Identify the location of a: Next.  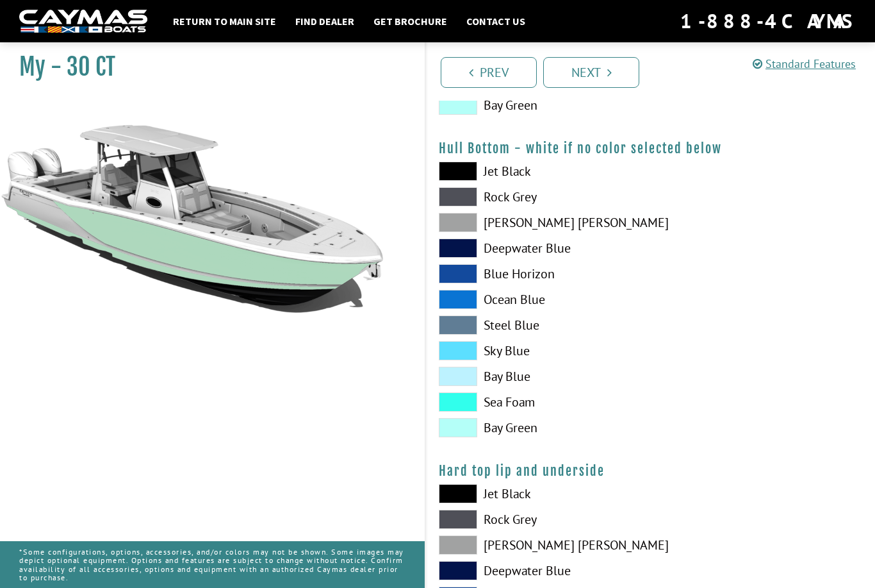
(592, 73).